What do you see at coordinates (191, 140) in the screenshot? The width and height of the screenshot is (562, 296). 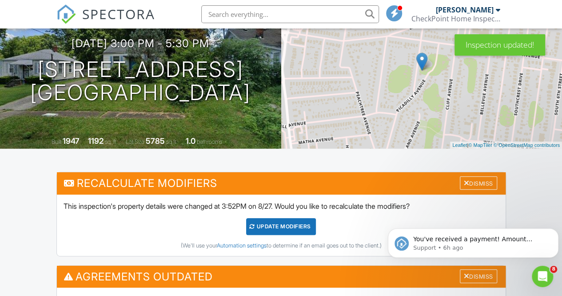 I see `div: 1.0` at bounding box center [191, 140].